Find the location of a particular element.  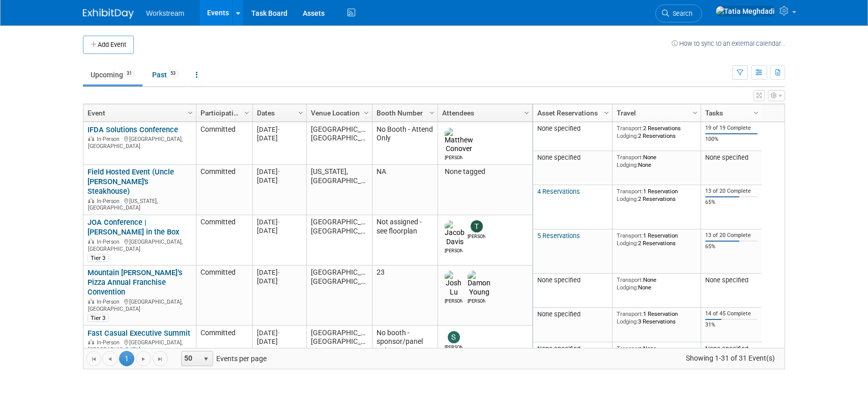

div: Josh Lu is located at coordinates (453, 300).